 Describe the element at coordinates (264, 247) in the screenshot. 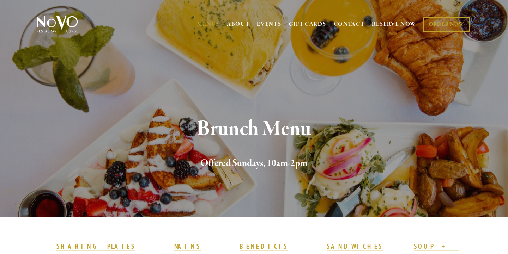

I see `strong: BENEDICTS` at that location.